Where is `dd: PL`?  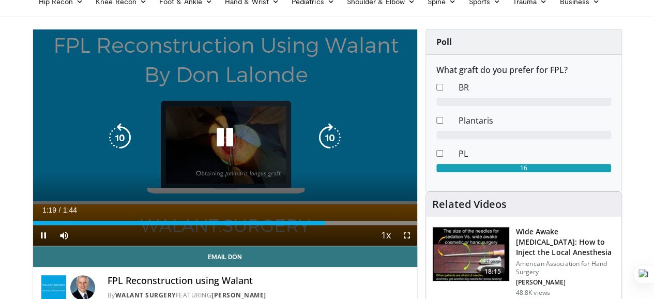
dd: PL is located at coordinates (534, 154).